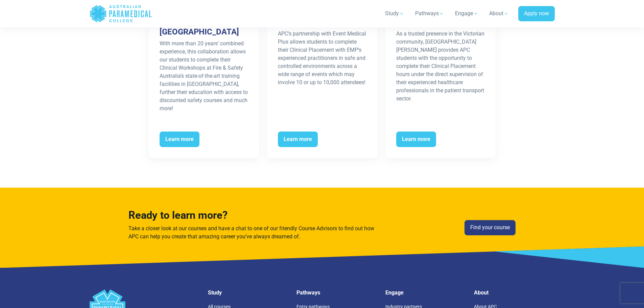 The height and width of the screenshot is (308, 644). I want to click on h5: Pathways, so click(337, 292).